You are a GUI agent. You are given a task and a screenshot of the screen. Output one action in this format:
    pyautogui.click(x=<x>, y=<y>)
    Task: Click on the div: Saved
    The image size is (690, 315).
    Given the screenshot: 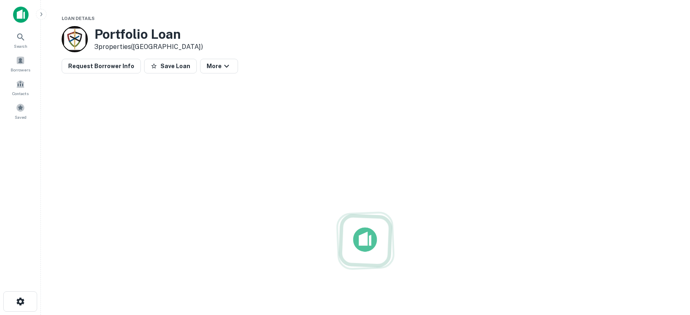 What is the action you would take?
    pyautogui.click(x=20, y=111)
    